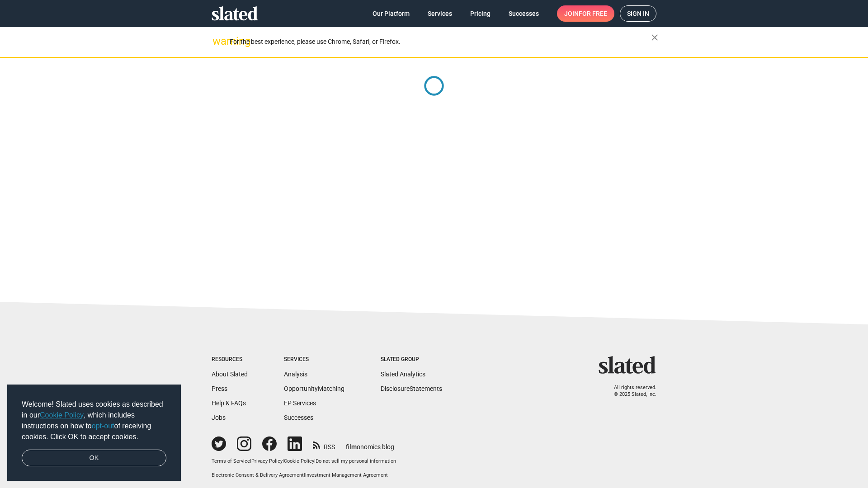 This screenshot has height=488, width=868. Describe the element at coordinates (638, 14) in the screenshot. I see `span: Sign in` at that location.